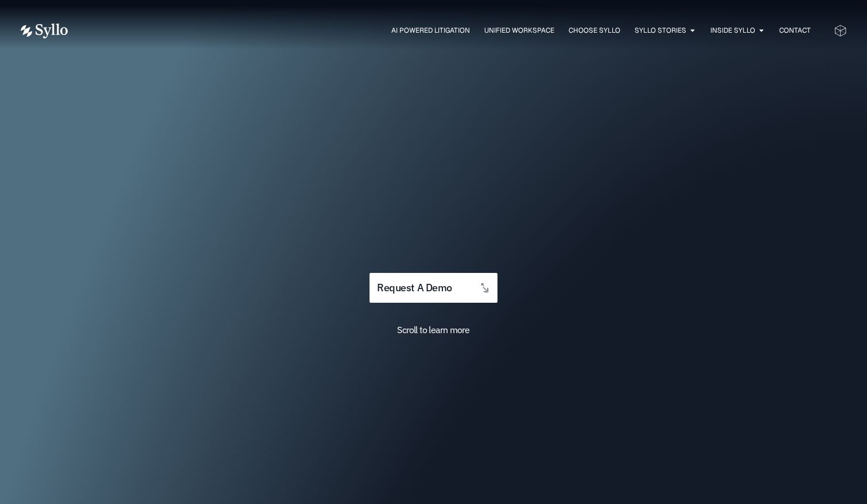  What do you see at coordinates (795, 30) in the screenshot?
I see `a: Contact` at bounding box center [795, 30].